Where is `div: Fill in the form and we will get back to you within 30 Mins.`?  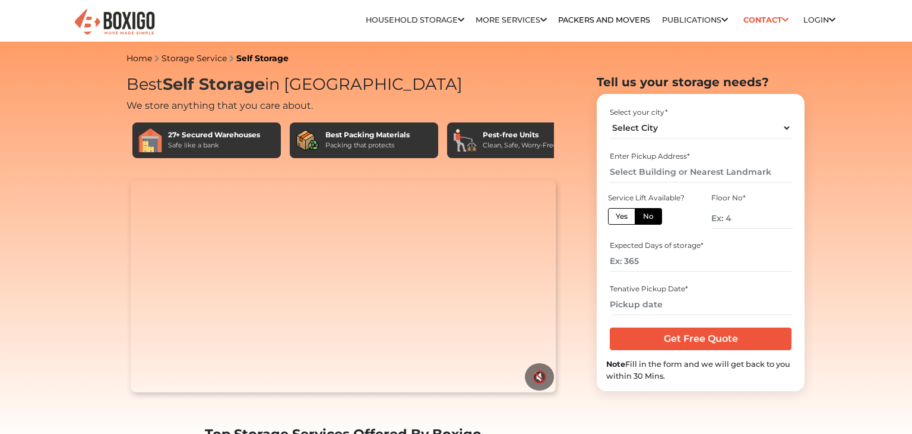
div: Fill in the form and we will get back to you within 30 Mins. is located at coordinates (701, 369).